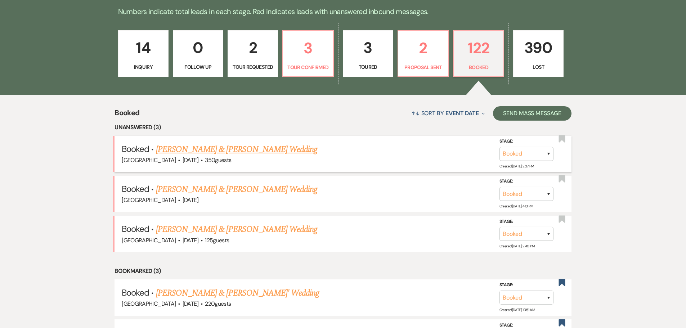  I want to click on a: 0Follow Up, so click(198, 54).